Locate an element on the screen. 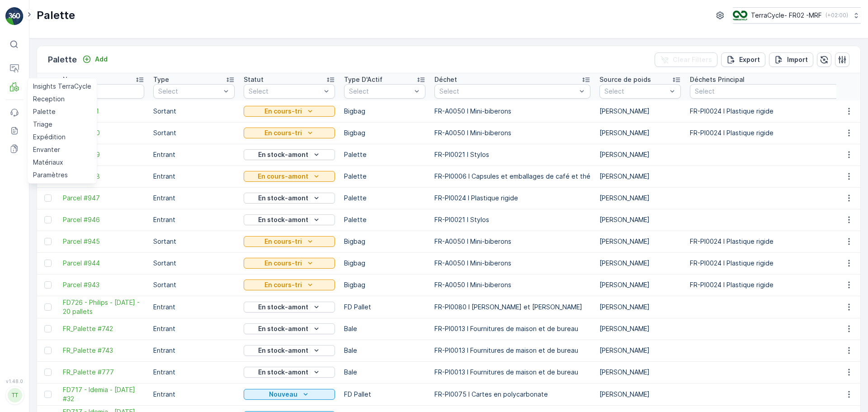 The width and height of the screenshot is (868, 412). p: Export is located at coordinates (749, 59).